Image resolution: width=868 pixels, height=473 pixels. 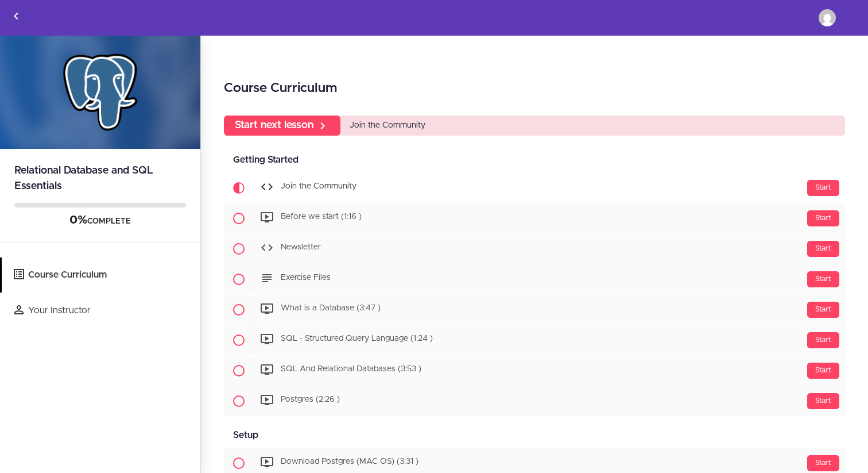 I want to click on a: Start Before we start (1:16 ), so click(x=534, y=218).